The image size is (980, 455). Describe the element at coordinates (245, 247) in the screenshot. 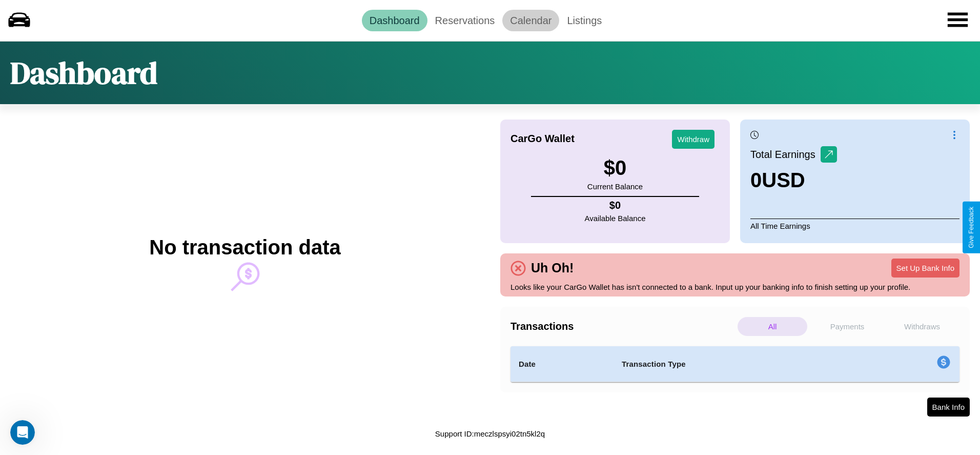

I see `h2: No transaction data` at that location.